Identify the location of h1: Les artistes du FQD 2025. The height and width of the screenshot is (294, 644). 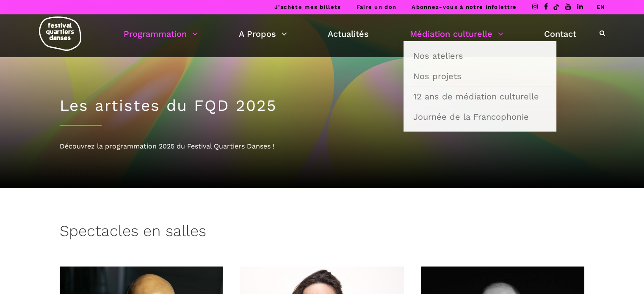
(322, 106).